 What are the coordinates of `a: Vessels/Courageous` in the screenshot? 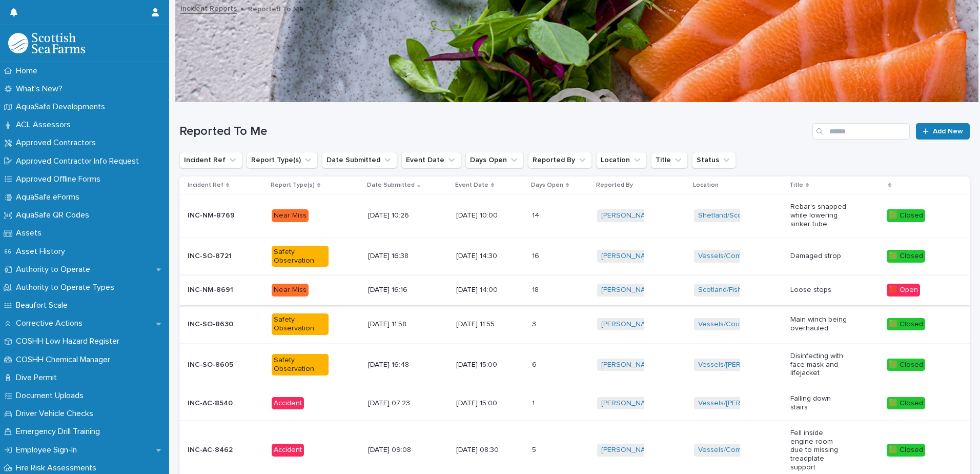 It's located at (732, 324).